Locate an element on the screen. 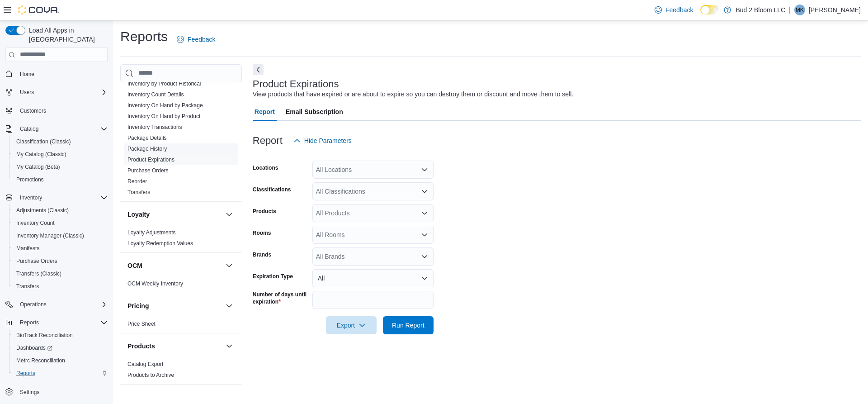 The width and height of the screenshot is (868, 404). button: Manifests is located at coordinates (60, 249).